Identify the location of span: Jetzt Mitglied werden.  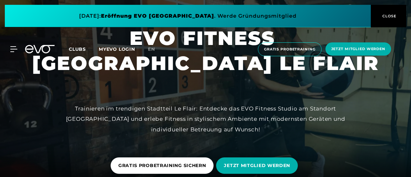
(358, 49).